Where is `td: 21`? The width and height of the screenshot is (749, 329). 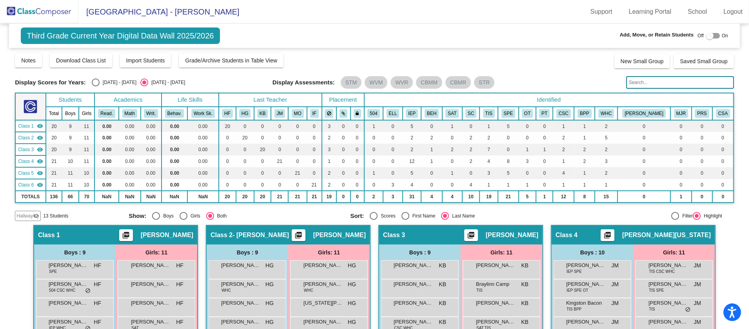 td: 21 is located at coordinates (54, 173).